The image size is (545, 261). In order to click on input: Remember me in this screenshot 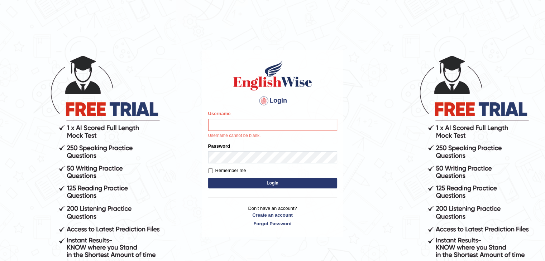, I will do `click(210, 171)`.